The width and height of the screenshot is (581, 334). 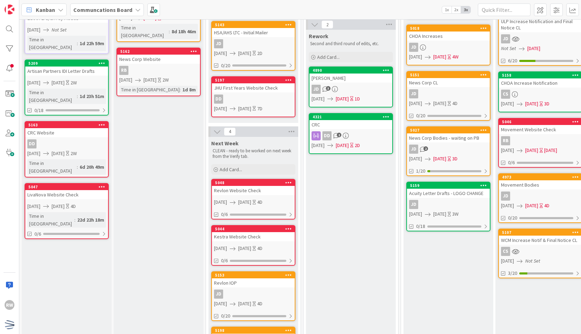 What do you see at coordinates (68, 125) in the screenshot?
I see `div: 5163` at bounding box center [68, 125].